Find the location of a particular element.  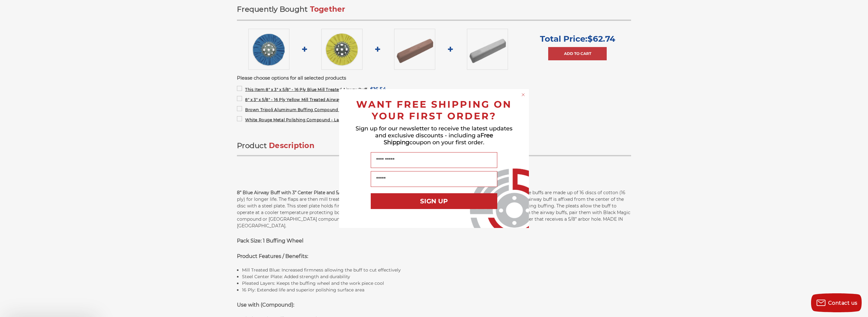

span: WANT FREE SHIPPING ON YOUR FIRST ORDER? is located at coordinates (434, 111).